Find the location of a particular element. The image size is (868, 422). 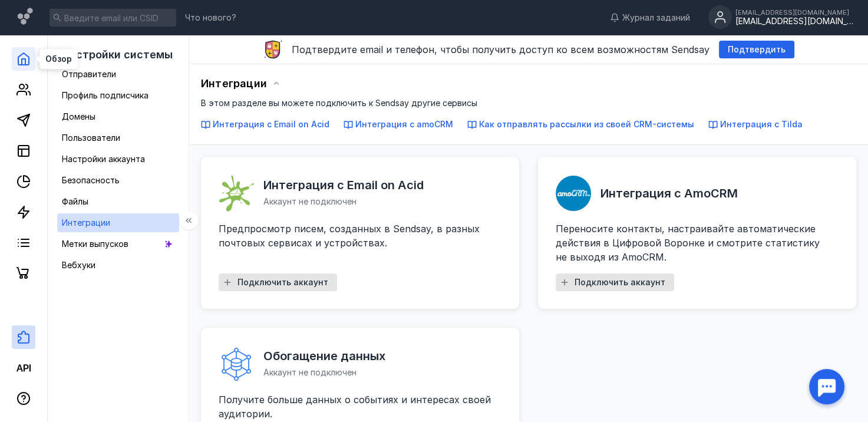

button: Интеграция с Tilda is located at coordinates (755, 124).